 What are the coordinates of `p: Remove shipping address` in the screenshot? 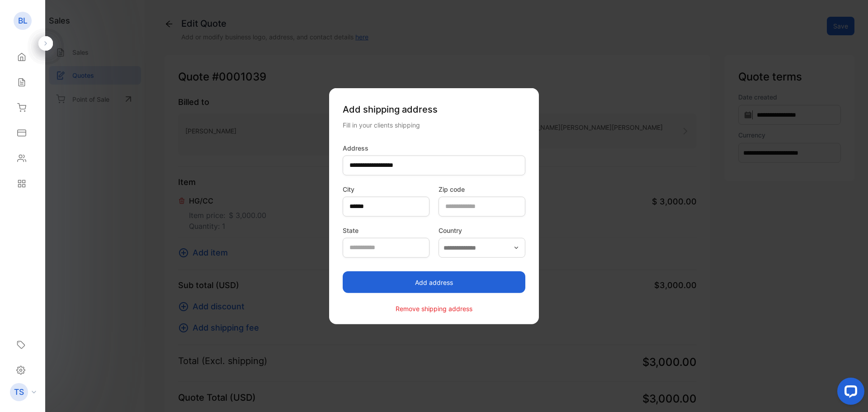 It's located at (434, 309).